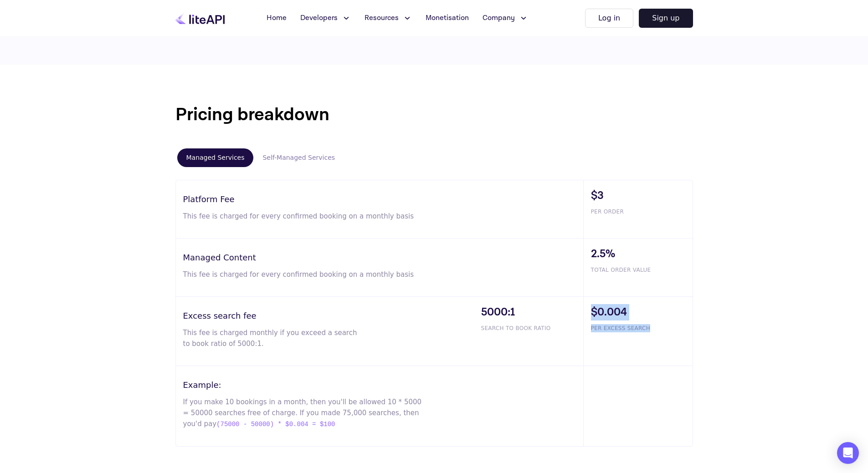 Image resolution: width=868 pixels, height=473 pixels. What do you see at coordinates (609, 19) in the screenshot?
I see `button: Log in` at bounding box center [609, 19].